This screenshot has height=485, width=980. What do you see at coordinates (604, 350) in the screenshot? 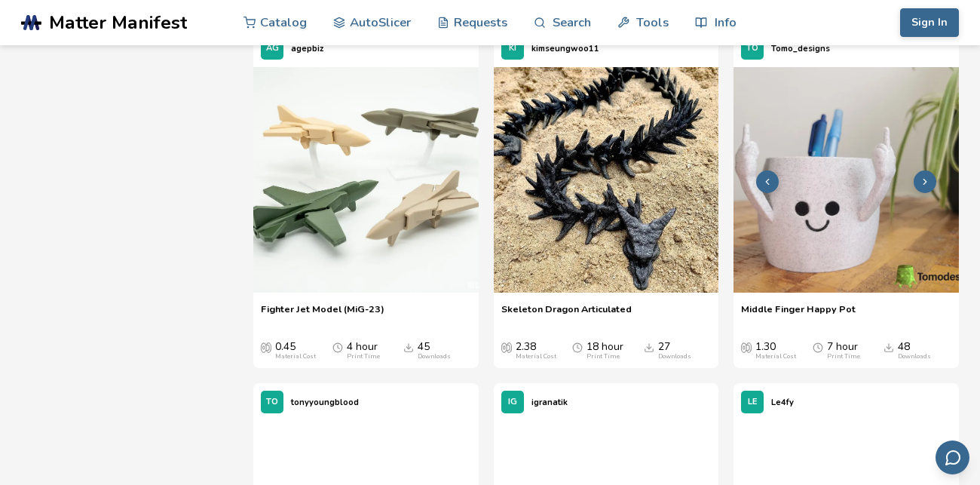
I see `div: 18 hour` at bounding box center [604, 350].